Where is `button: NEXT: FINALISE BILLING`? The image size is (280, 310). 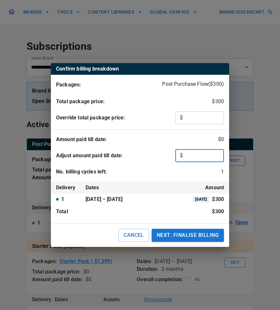 button: NEXT: FINALISE BILLING is located at coordinates (187, 235).